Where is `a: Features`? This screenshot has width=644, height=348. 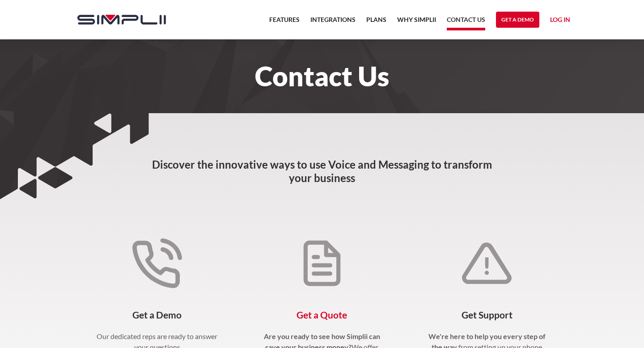 a: Features is located at coordinates (284, 22).